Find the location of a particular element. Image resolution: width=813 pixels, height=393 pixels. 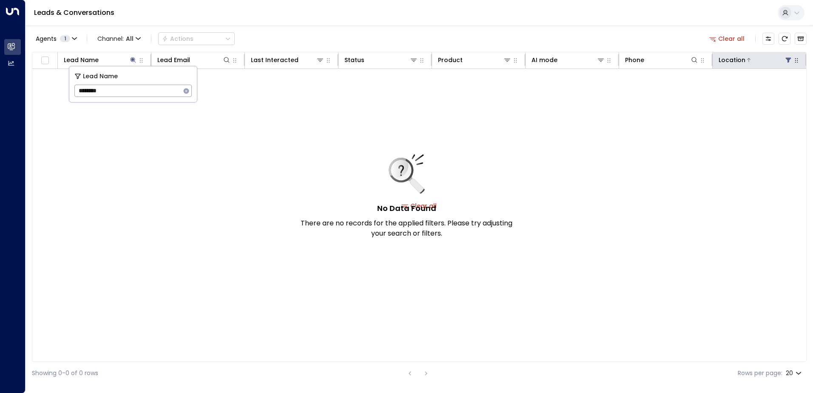

span: Refresh is located at coordinates (785, 39).